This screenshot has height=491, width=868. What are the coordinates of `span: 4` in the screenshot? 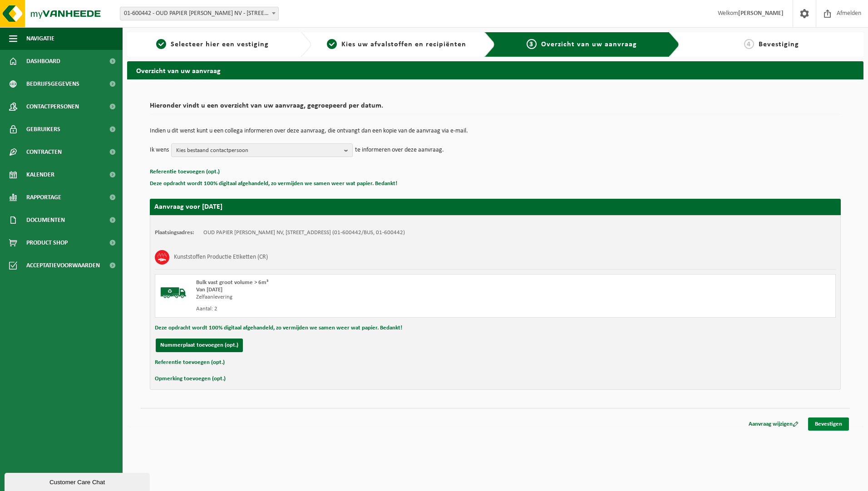 It's located at (749, 44).